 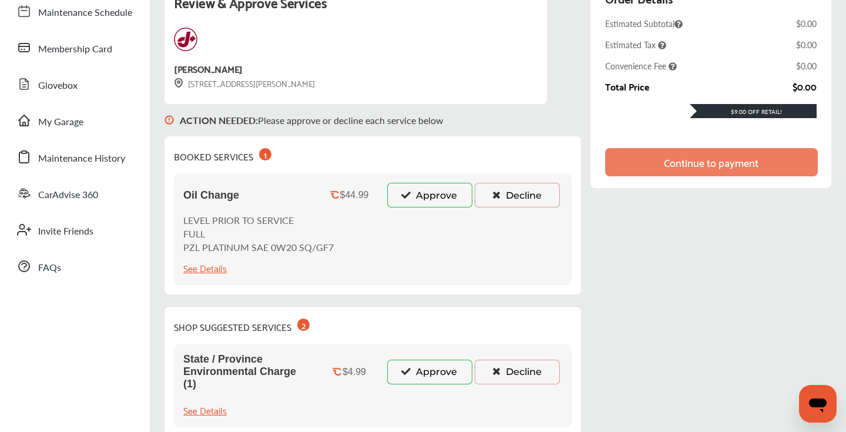 What do you see at coordinates (186, 39) in the screenshot?
I see `img: logo-jiffylube.png` at bounding box center [186, 39].